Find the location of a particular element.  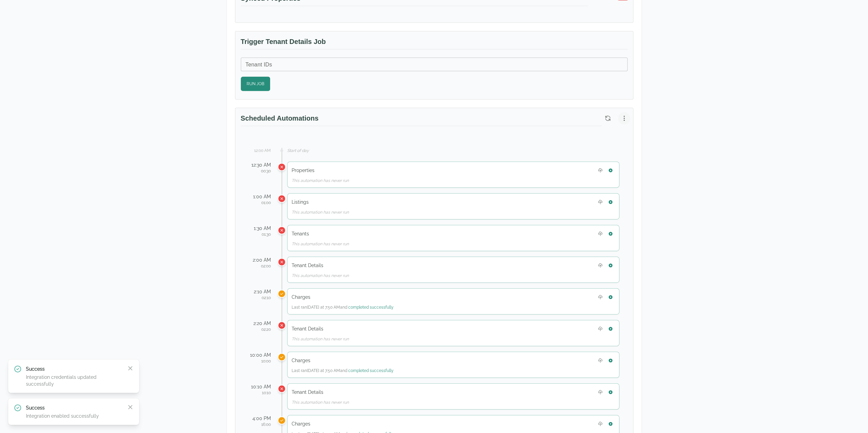

button: More options is located at coordinates (623, 118).